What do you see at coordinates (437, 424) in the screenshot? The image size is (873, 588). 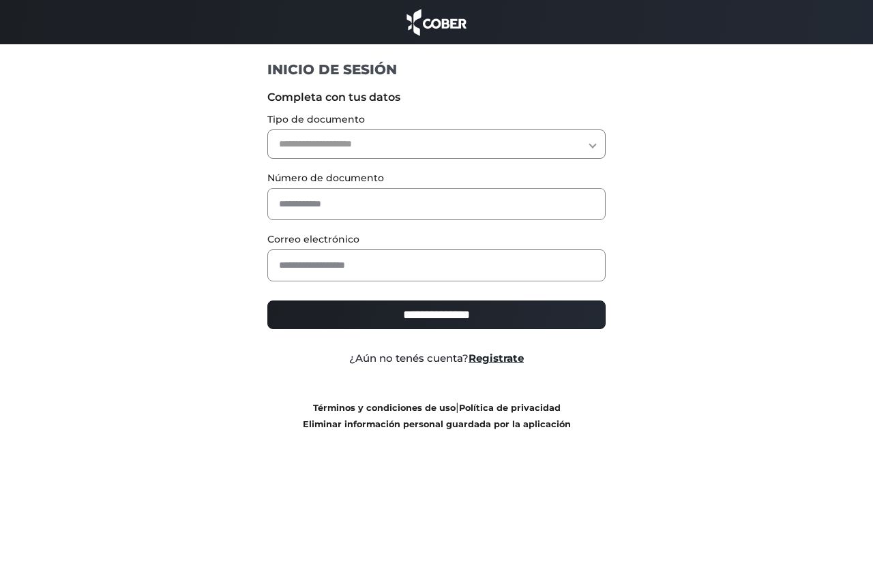 I see `a: Eliminar información personal guardada por la aplicación` at bounding box center [437, 424].